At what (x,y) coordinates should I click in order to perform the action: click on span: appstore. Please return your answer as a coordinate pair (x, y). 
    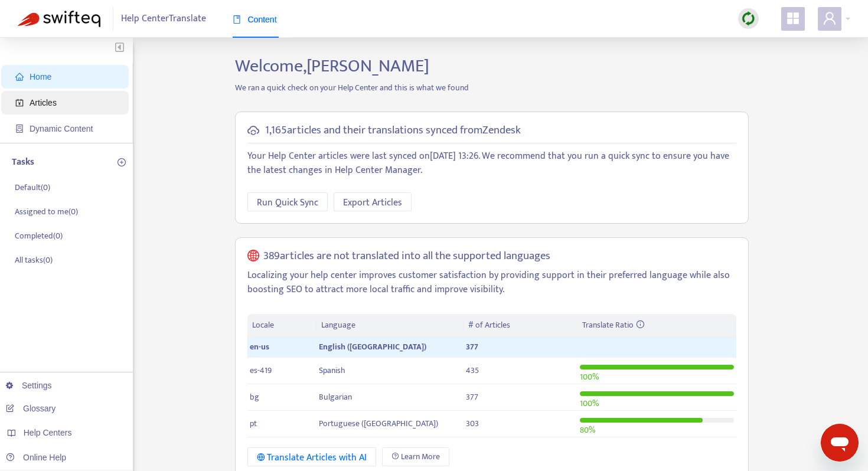
    Looking at the image, I should click on (793, 18).